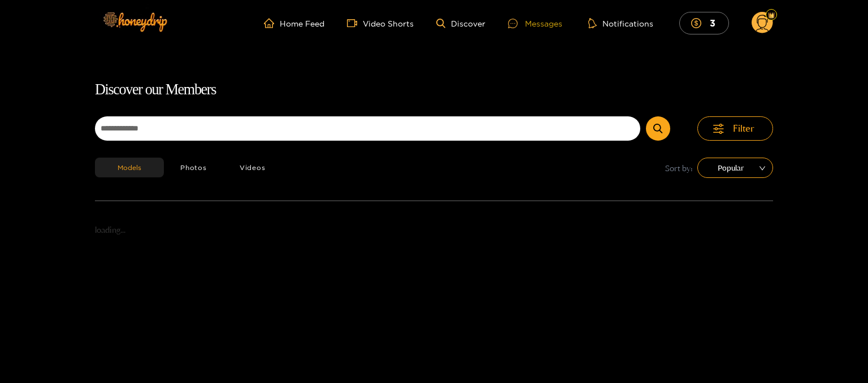  Describe the element at coordinates (434, 230) in the screenshot. I see `p: loading...` at that location.